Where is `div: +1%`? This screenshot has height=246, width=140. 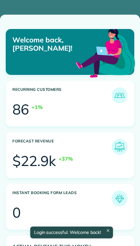
div: +1% is located at coordinates (37, 107).